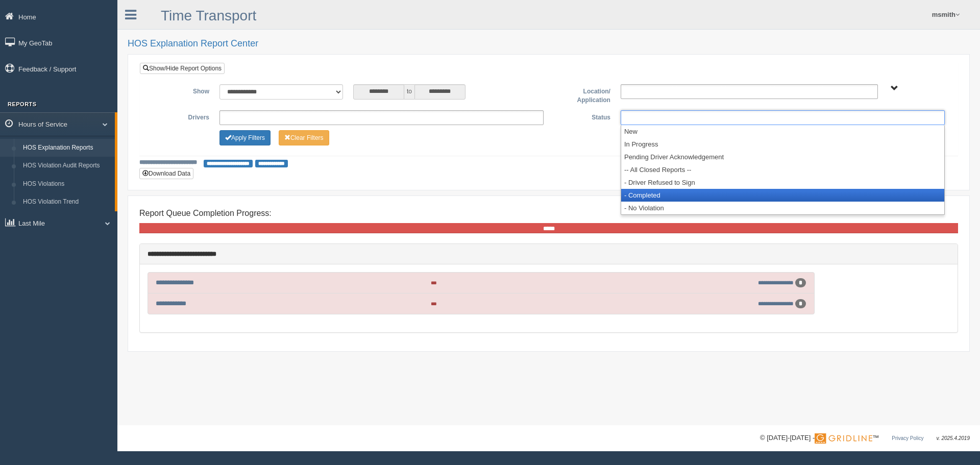 The image size is (980, 465). What do you see at coordinates (783, 195) in the screenshot?
I see `li: - Completed` at bounding box center [783, 195].